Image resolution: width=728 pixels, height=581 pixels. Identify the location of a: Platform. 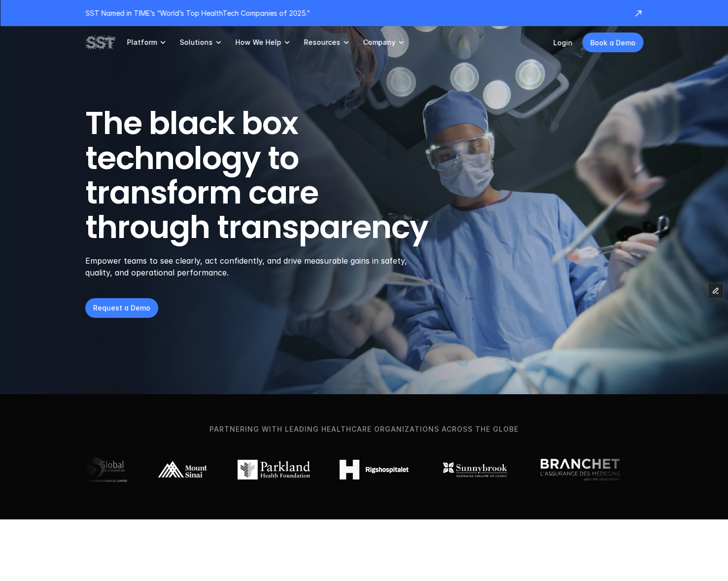
(147, 43).